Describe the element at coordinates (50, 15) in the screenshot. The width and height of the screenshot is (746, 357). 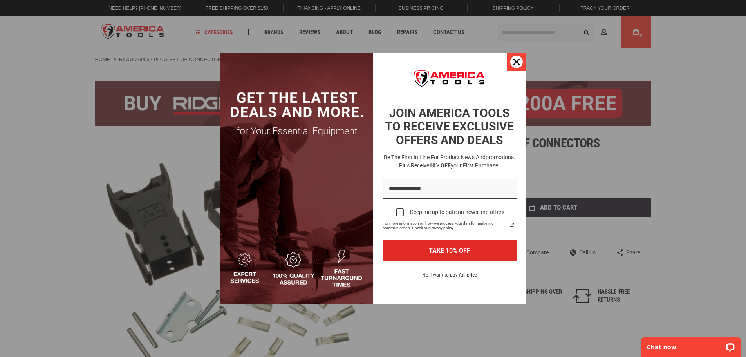
I see `p: Chat now` at that location.